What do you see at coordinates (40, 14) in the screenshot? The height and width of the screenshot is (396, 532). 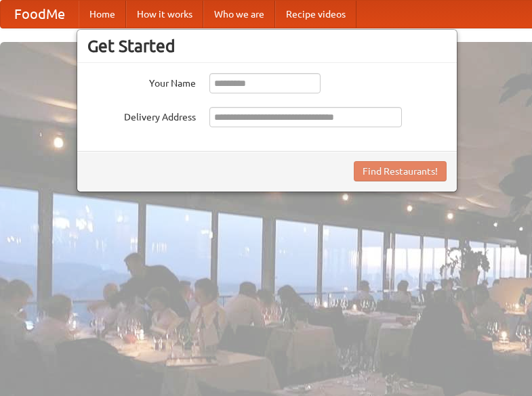 I see `a: FoodMe` at bounding box center [40, 14].